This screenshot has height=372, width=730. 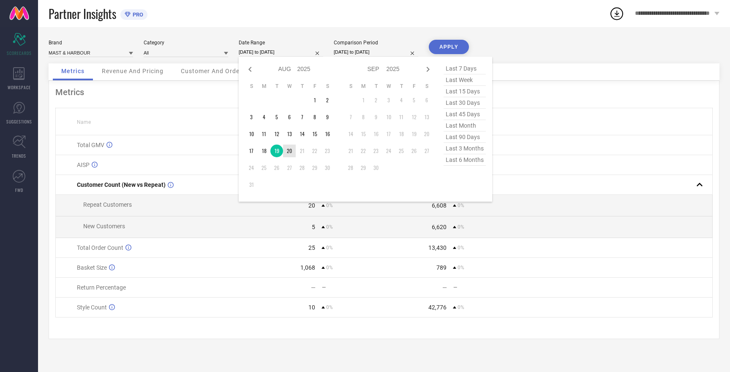 What do you see at coordinates (186, 43) in the screenshot?
I see `div: Category` at bounding box center [186, 43].